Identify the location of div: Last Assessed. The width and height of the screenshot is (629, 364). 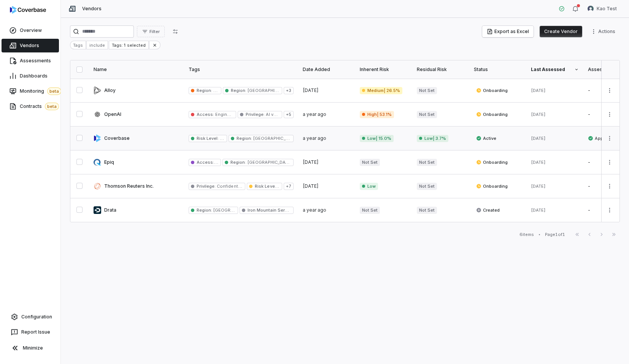
(555, 69).